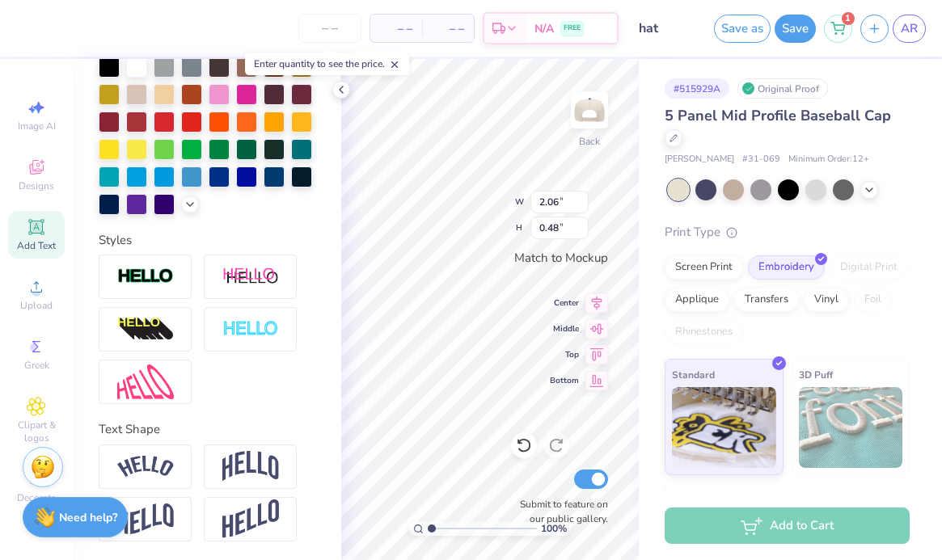  Describe the element at coordinates (554, 528) in the screenshot. I see `span: 100 %` at that location.